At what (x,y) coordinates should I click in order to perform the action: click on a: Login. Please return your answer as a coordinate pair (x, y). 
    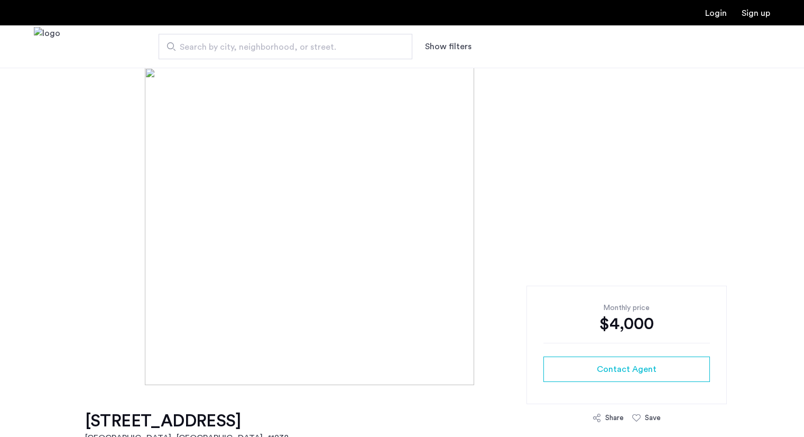
    Looking at the image, I should click on (716, 13).